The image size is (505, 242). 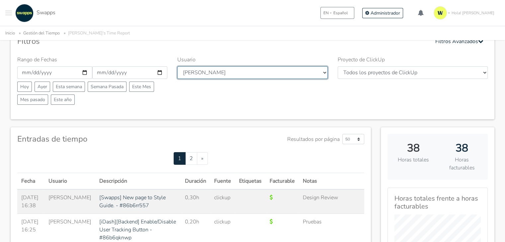 What do you see at coordinates (383, 13) in the screenshot?
I see `a: Administrador` at bounding box center [383, 13].